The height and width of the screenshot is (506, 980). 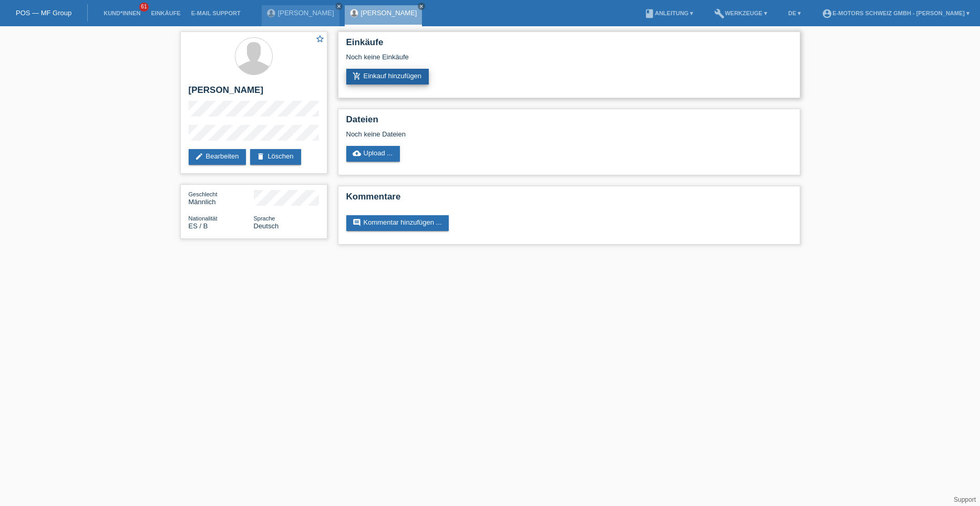 I want to click on span: Spanien / B / 02.09.2014, so click(x=198, y=225).